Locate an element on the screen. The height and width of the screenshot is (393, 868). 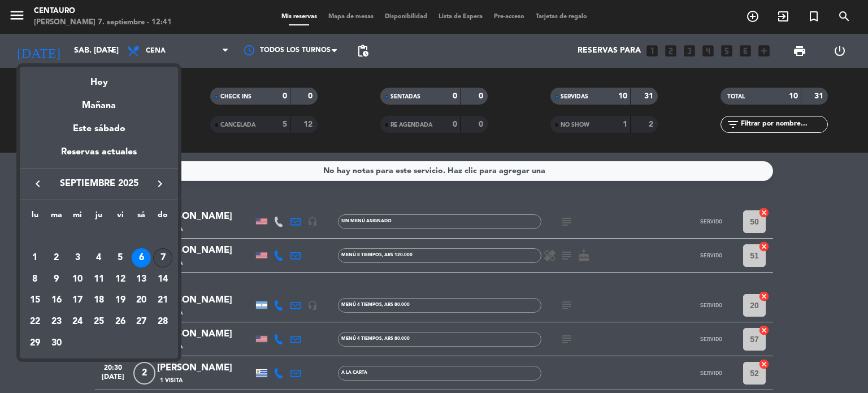
button: keyboard_arrow_left is located at coordinates (38, 184).